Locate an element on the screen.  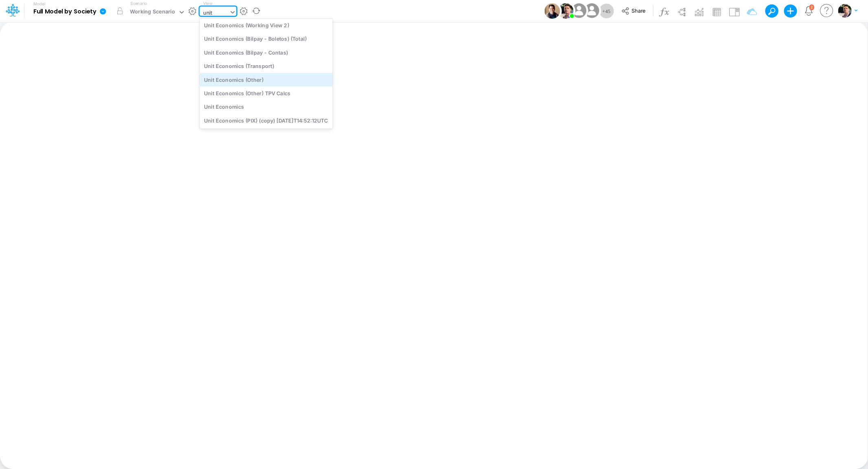
label: Scenario is located at coordinates (139, 3).